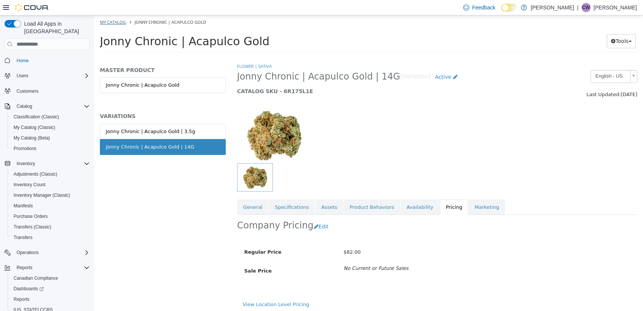 This screenshot has width=643, height=311. Describe the element at coordinates (23, 238) in the screenshot. I see `a: Transfers` at that location.